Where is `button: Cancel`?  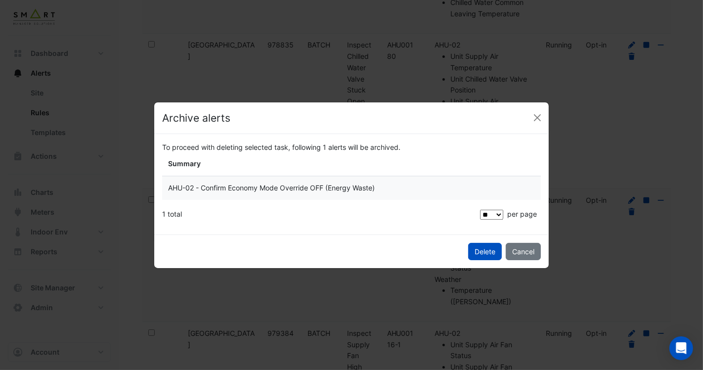
button: Cancel is located at coordinates (523, 251).